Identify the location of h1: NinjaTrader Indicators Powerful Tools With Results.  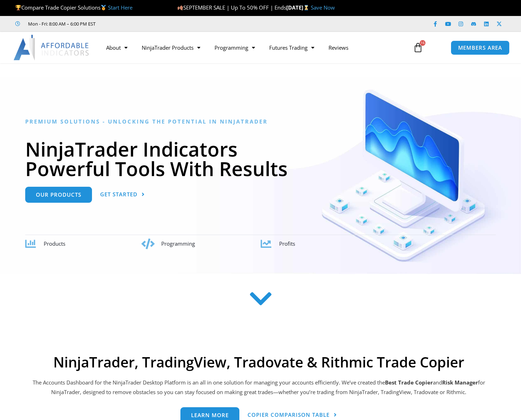
(261, 159).